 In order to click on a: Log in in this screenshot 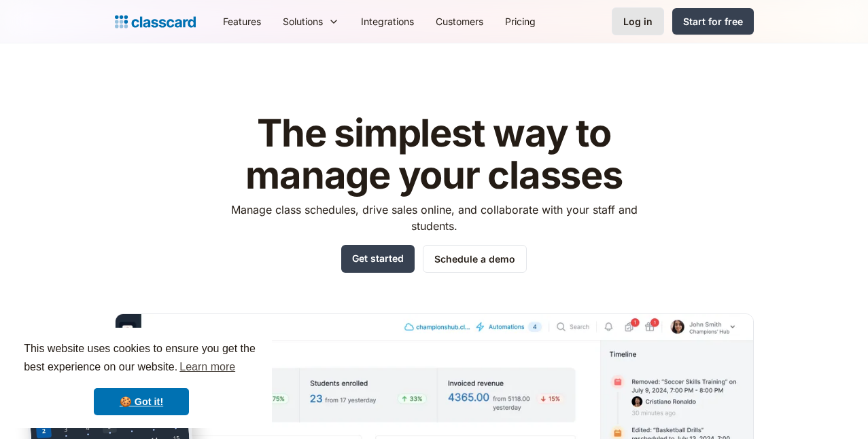, I will do `click(638, 21)`.